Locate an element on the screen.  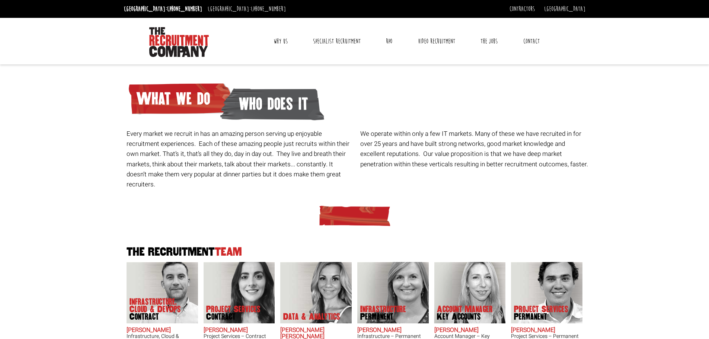
p: Account Manager is located at coordinates (465, 313).